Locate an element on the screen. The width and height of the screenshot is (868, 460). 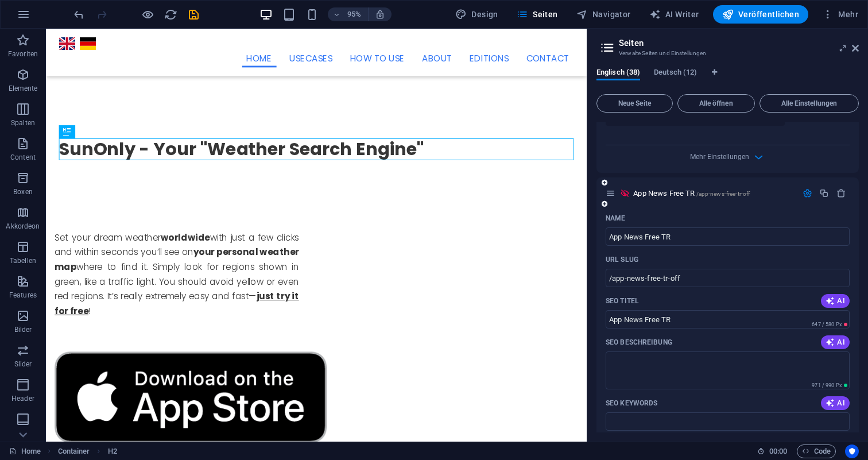
p: Tabellen is located at coordinates (23, 261).